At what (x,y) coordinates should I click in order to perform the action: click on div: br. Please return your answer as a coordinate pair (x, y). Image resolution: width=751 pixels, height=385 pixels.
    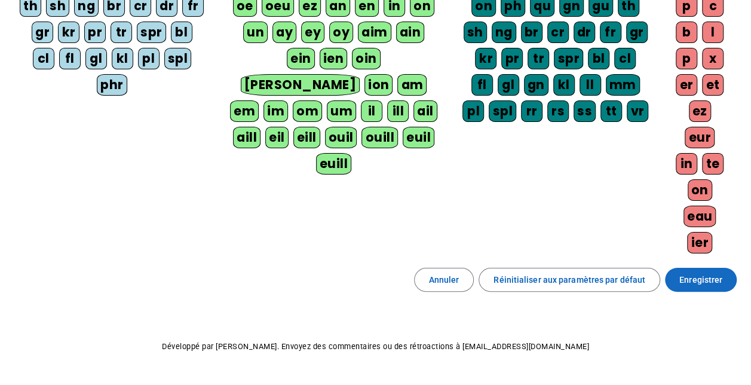
    Looking at the image, I should click on (531, 32).